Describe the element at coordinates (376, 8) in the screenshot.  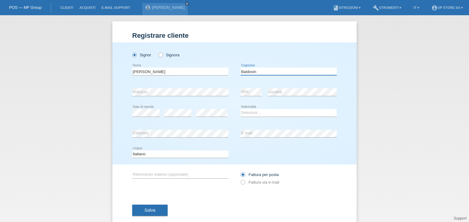
I see `i: build` at that location.